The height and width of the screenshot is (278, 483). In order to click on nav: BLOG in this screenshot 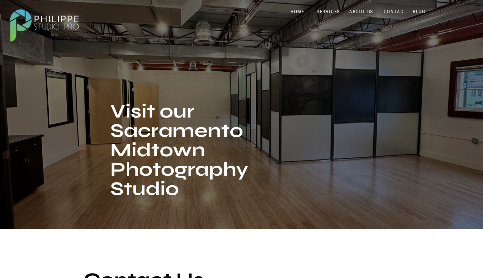, I will do `click(419, 12)`.